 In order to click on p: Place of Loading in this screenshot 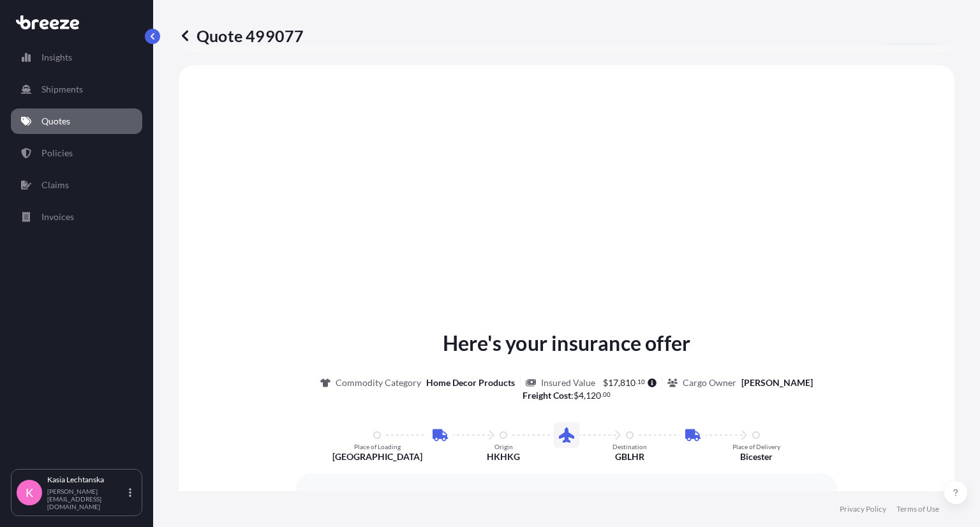, I will do `click(377, 447)`.